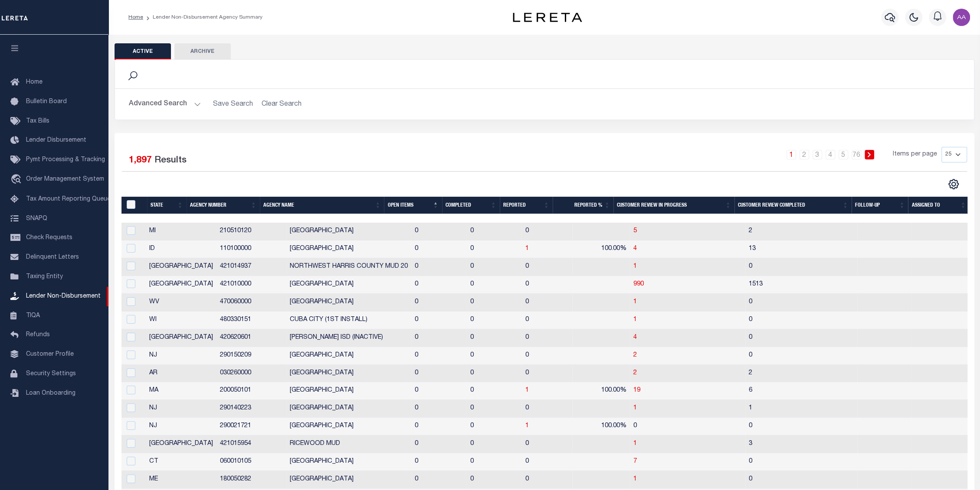 This screenshot has width=980, height=490. What do you see at coordinates (252, 249) in the screenshot?
I see `td: 110100000` at bounding box center [252, 249].